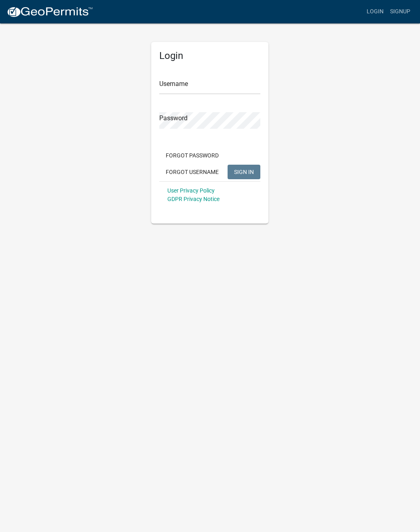  I want to click on span: SIGN IN, so click(244, 172).